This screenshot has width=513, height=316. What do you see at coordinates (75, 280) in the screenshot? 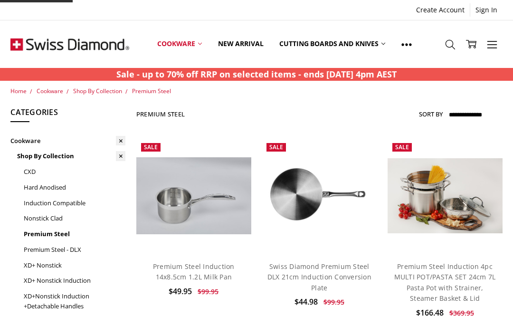
I see `a: XD+ Nonstick Induction` at bounding box center [75, 280].